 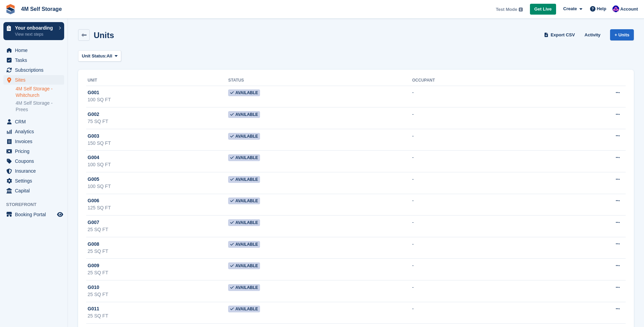 What do you see at coordinates (521, 10) in the screenshot?
I see `img: icon-info-grey-7440780725fd019a000dd9b08b2336e03edf1995a4989e88bcd33f0948082b44.svg` at bounding box center [521, 10].